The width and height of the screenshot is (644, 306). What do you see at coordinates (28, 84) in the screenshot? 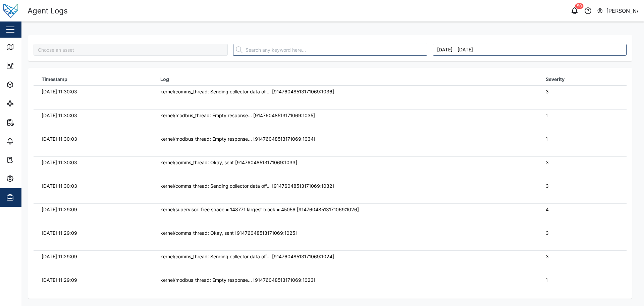
I see `div: Assets` at bounding box center [28, 84].